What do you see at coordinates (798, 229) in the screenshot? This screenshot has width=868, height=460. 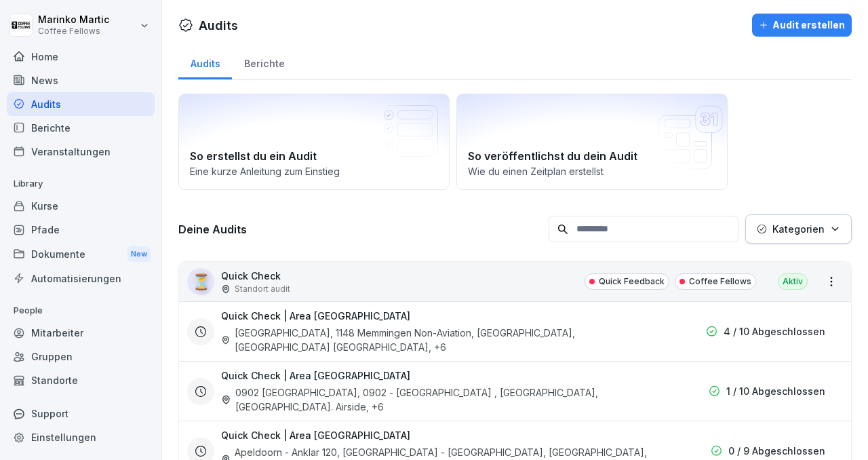 I see `p: Kategorien` at bounding box center [798, 229].